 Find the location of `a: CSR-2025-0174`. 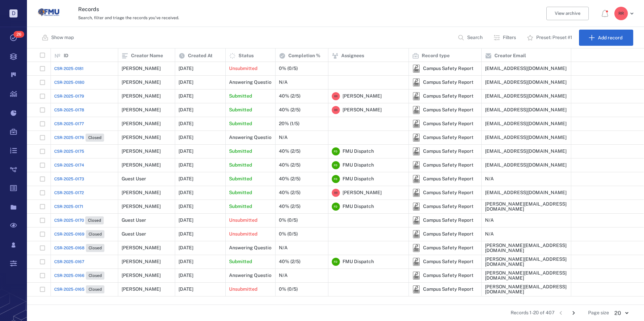

a: CSR-2025-0174 is located at coordinates (69, 165).